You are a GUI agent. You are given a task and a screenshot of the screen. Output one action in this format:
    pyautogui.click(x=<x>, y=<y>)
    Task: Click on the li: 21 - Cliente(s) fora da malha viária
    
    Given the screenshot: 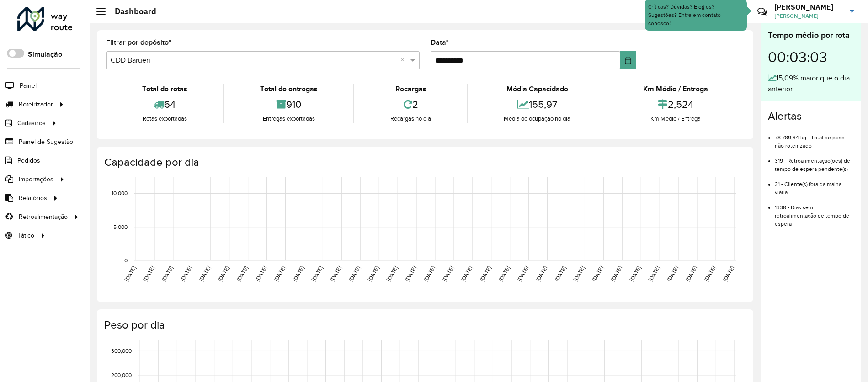 What is the action you would take?
    pyautogui.click(x=814, y=185)
    